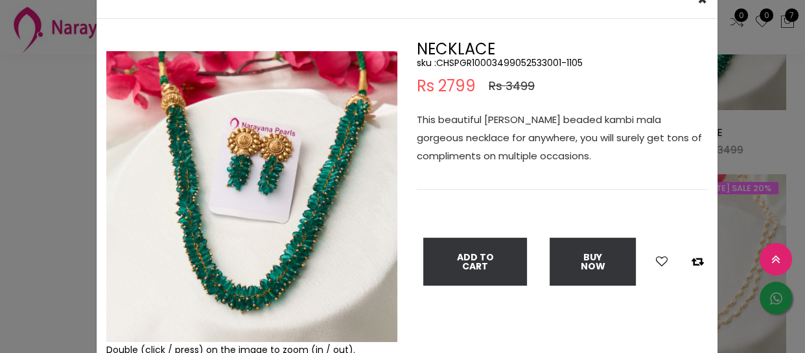  I want to click on button: Add To Cart, so click(475, 262).